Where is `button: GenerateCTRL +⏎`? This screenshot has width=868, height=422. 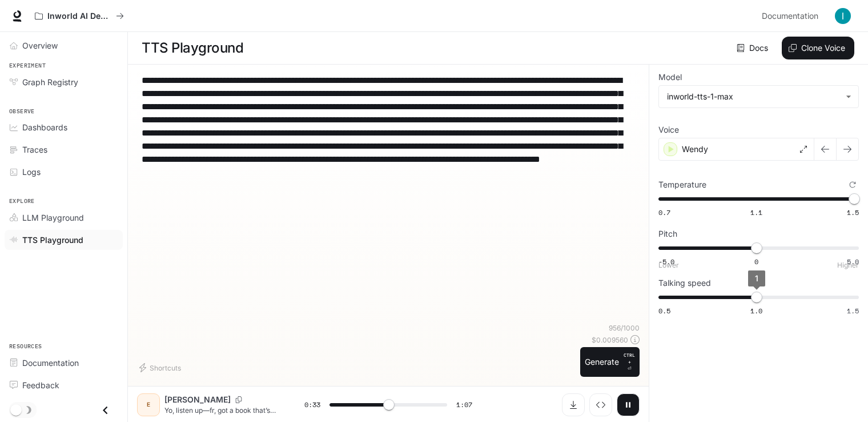 button: GenerateCTRL +⏎ is located at coordinates (610, 362).